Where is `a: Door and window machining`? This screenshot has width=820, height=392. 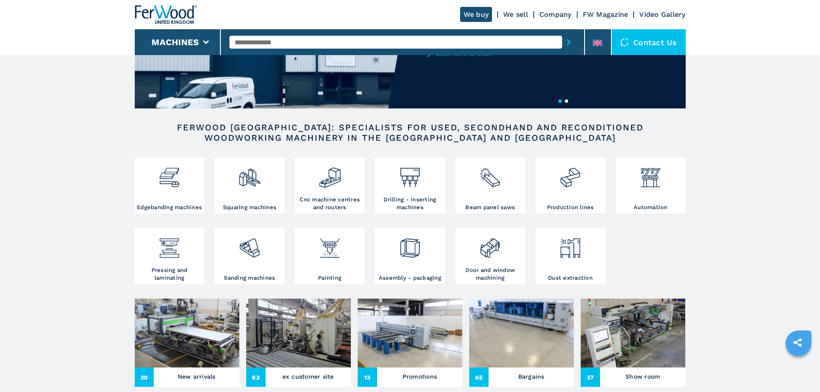
a: Door and window machining is located at coordinates (490, 256).